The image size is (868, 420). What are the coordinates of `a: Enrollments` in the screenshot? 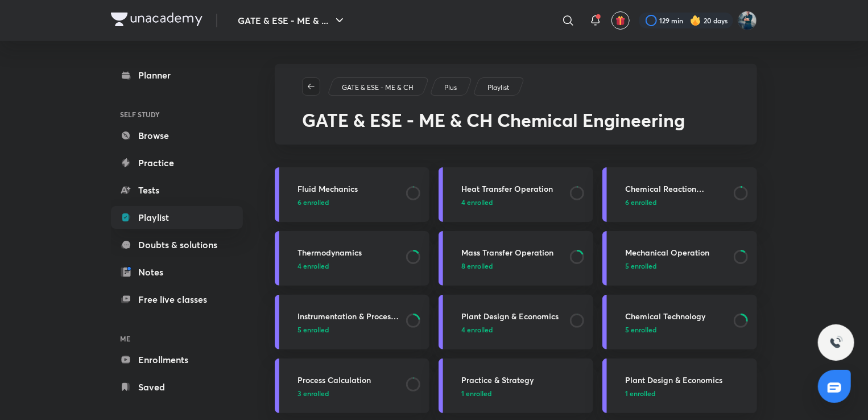 It's located at (177, 359).